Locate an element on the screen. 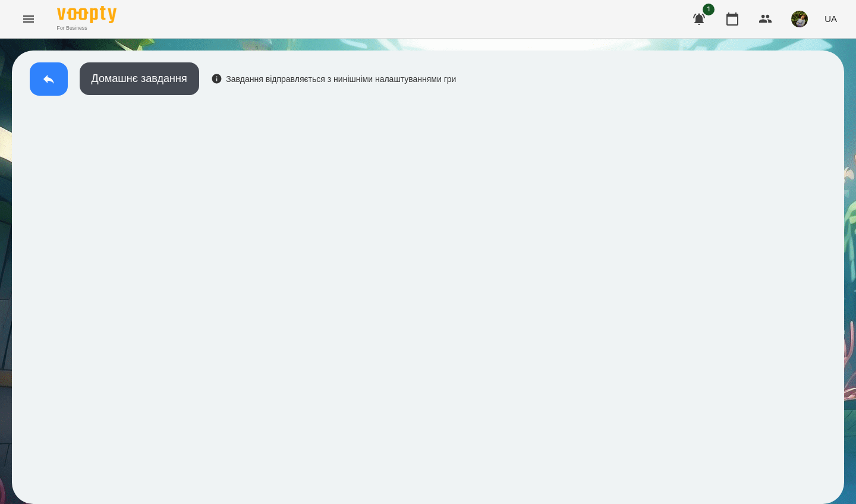  button: UA is located at coordinates (830, 18).